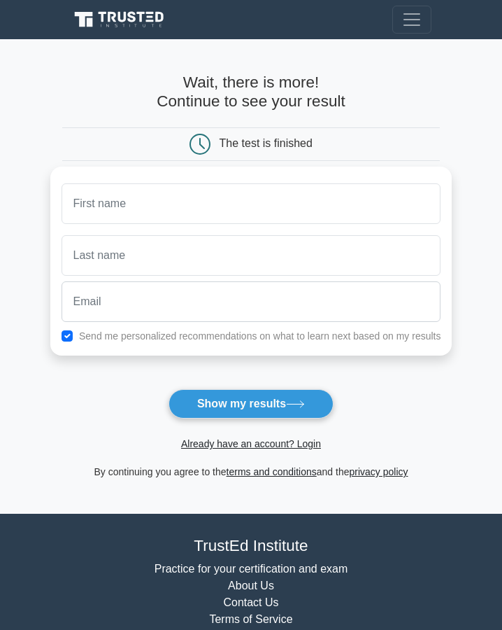  Describe the element at coordinates (251, 545) in the screenshot. I see `h4: TrustEd Institute` at that location.